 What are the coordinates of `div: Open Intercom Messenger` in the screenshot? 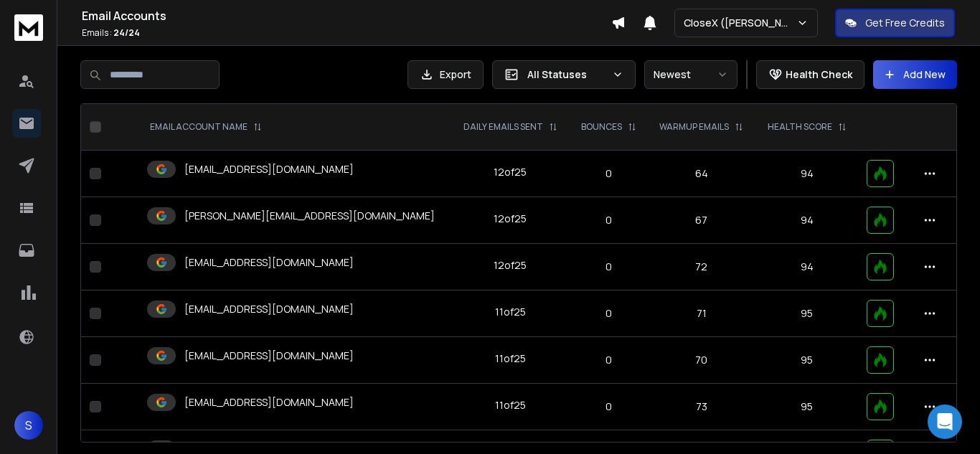 It's located at (945, 422).